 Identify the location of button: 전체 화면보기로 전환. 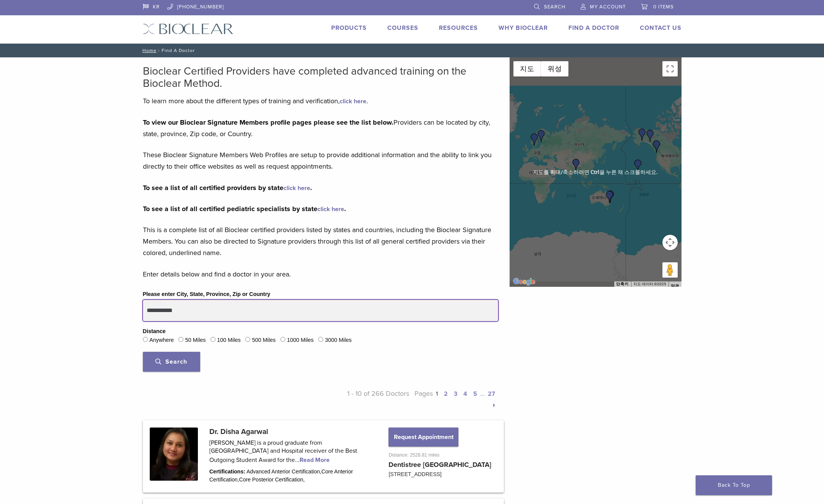
(671, 69).